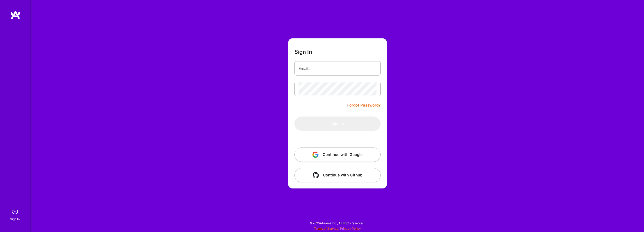  I want to click on h3: Sign In, so click(303, 52).